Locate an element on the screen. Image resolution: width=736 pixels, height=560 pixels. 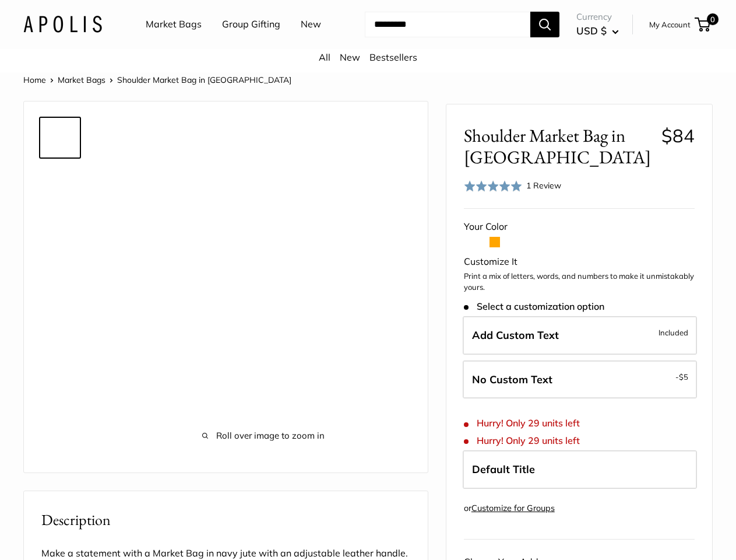
div: or is located at coordinates (510, 508).